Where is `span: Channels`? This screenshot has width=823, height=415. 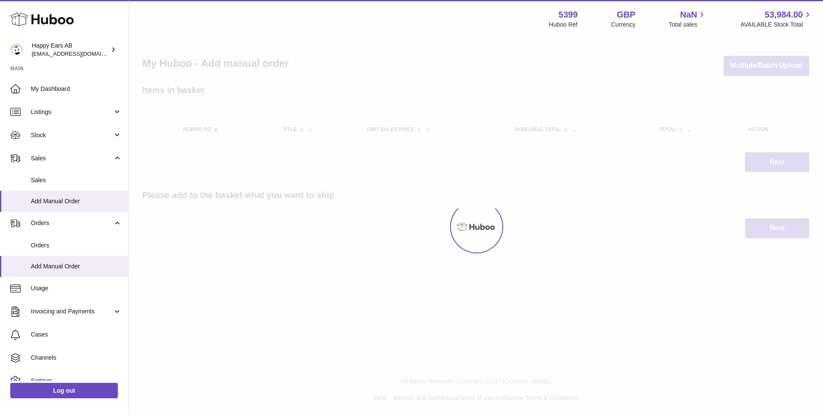 span: Channels is located at coordinates (76, 358).